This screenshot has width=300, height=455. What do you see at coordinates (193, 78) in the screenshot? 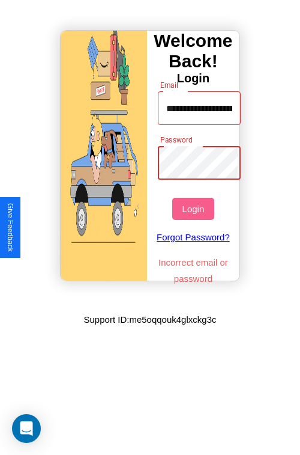
I see `h4: Login` at bounding box center [193, 78].